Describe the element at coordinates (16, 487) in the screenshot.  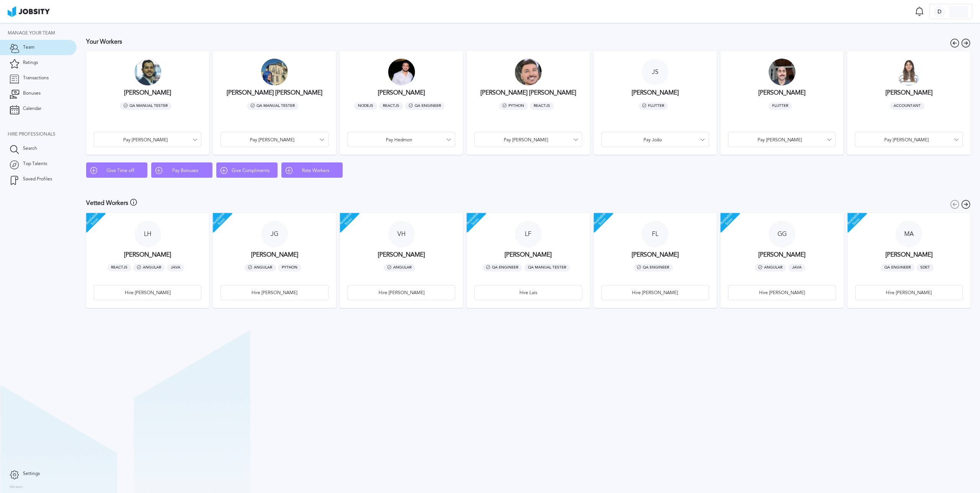
I see `label: Version:` at that location.